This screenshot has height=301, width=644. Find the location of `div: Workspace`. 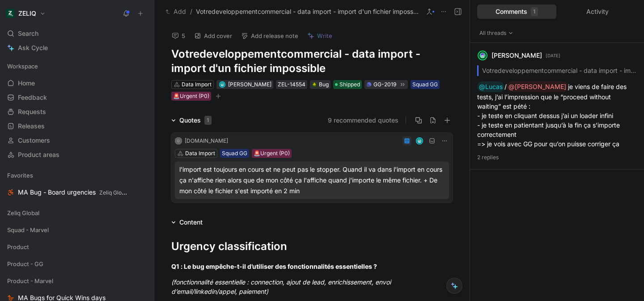

div: Workspace is located at coordinates (77, 66).